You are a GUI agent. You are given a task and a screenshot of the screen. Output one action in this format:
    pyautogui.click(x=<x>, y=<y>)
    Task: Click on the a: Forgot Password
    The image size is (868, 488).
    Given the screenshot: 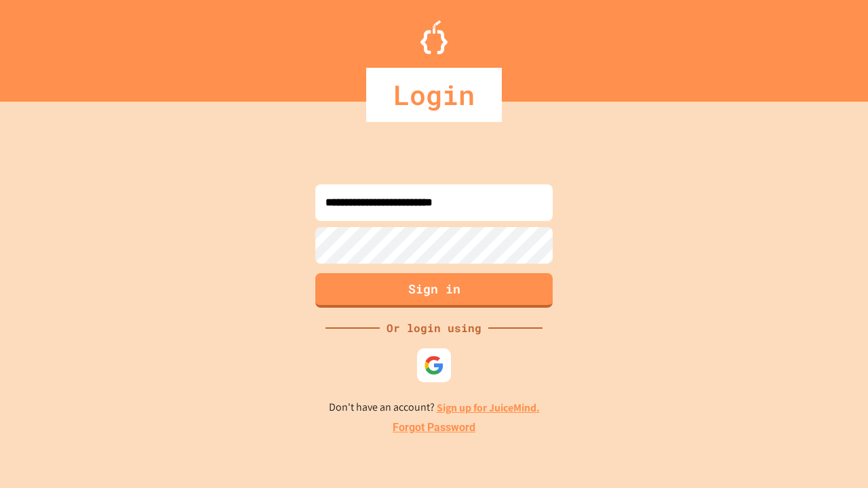 What is the action you would take?
    pyautogui.click(x=434, y=427)
    